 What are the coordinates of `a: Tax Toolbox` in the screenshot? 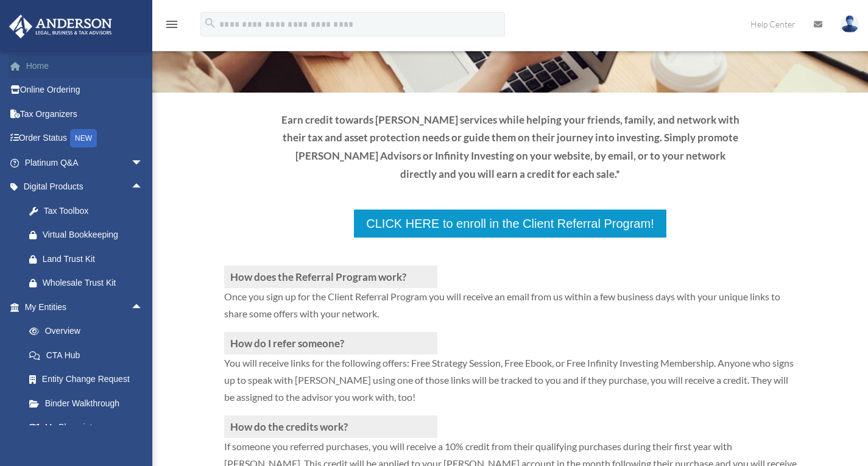 It's located at (89, 211).